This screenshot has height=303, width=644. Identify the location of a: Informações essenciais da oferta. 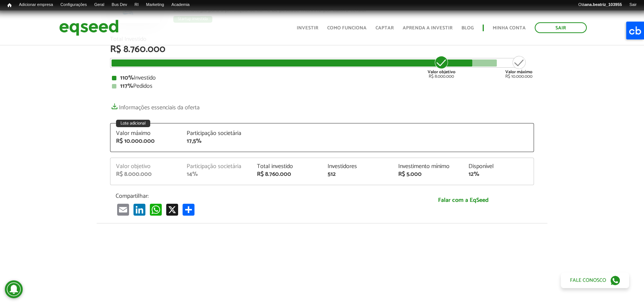
(155, 105).